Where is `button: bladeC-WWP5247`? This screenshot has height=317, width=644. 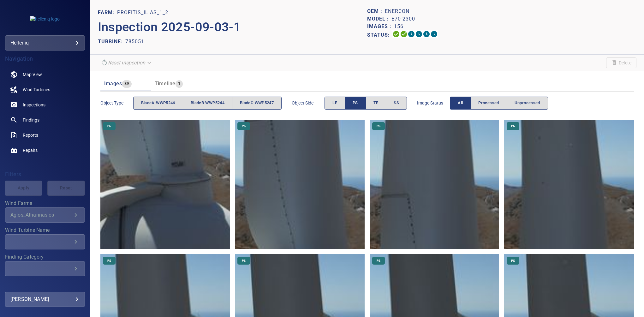
button: bladeC-WWP5247 is located at coordinates (257, 103).